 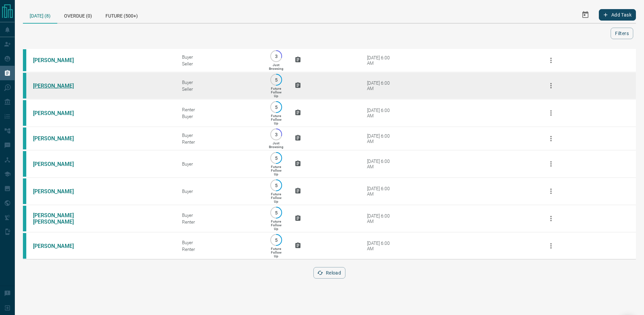 What do you see at coordinates (618, 15) in the screenshot?
I see `button: Add Task` at bounding box center [618, 15].